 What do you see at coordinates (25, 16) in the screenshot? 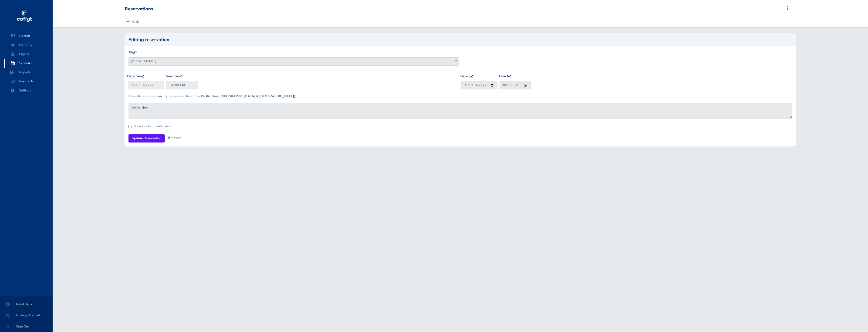
I see `img: coflyt logo` at bounding box center [25, 16].